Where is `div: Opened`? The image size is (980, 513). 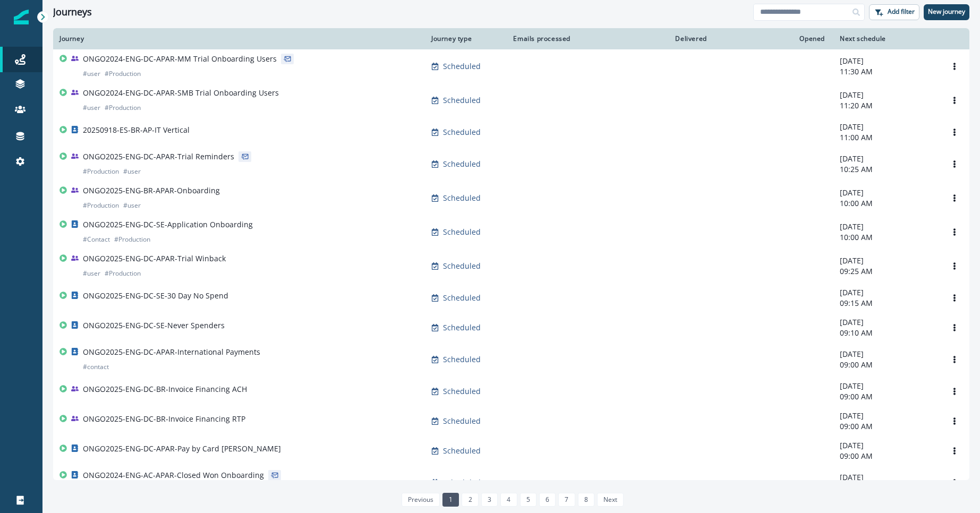 div: Opened is located at coordinates (774, 39).